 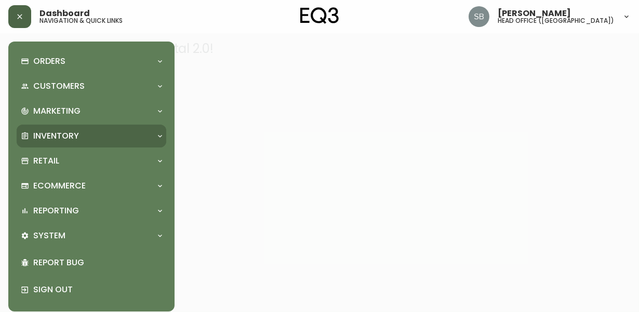 I want to click on div: Reporting, so click(x=91, y=211).